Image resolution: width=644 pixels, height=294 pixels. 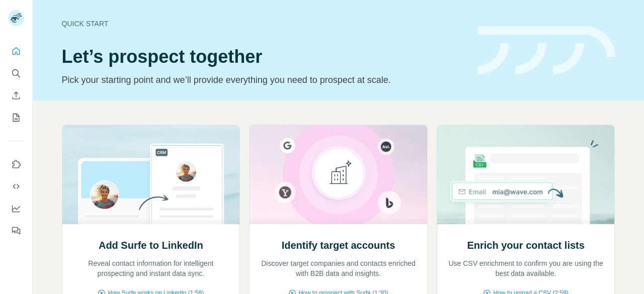 What do you see at coordinates (16, 208) in the screenshot?
I see `button: Dashboard` at bounding box center [16, 208].